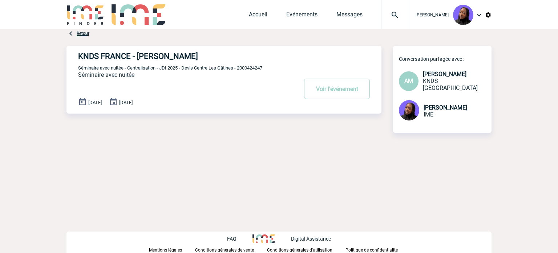 The image size is (558, 253). I want to click on p: FAQ, so click(232, 238).